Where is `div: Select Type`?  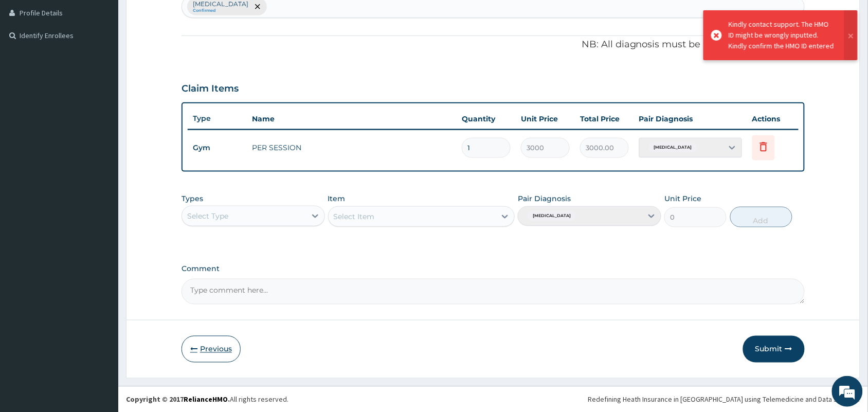
div: Select Type is located at coordinates (207, 216).